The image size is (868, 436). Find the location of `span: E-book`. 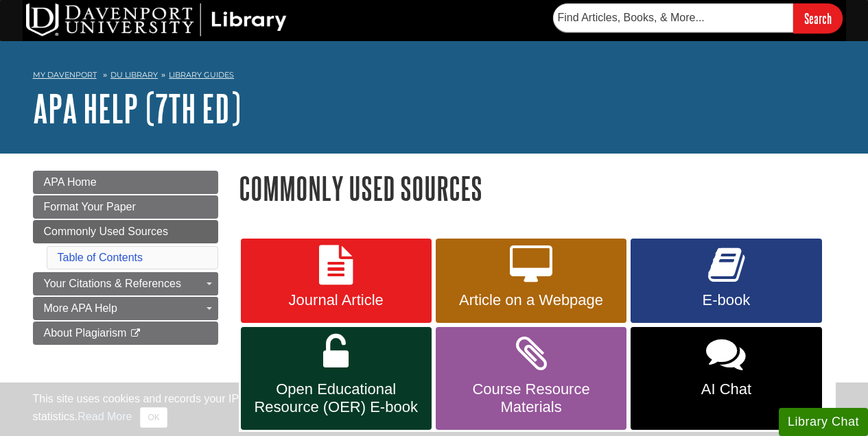

span: E-book is located at coordinates (725, 300).